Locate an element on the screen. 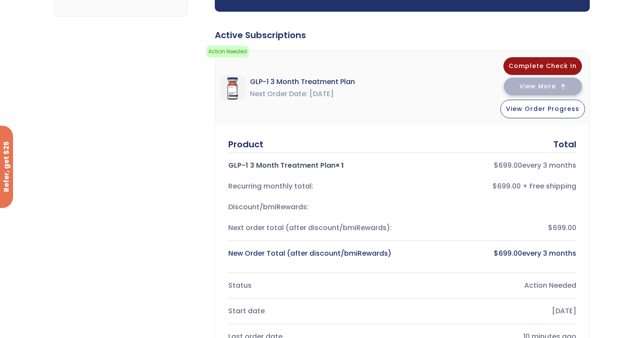 This screenshot has height=338, width=644. span: View Order Progress is located at coordinates (542, 109).